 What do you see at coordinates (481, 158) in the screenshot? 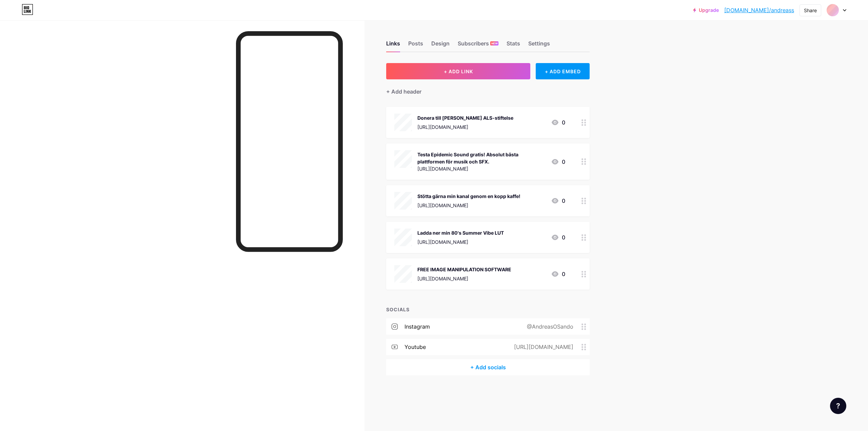
I see `div: Testa Epidemic Sound gratis! Absolut bästa plattformen för musik och SFX.` at bounding box center [481, 158].